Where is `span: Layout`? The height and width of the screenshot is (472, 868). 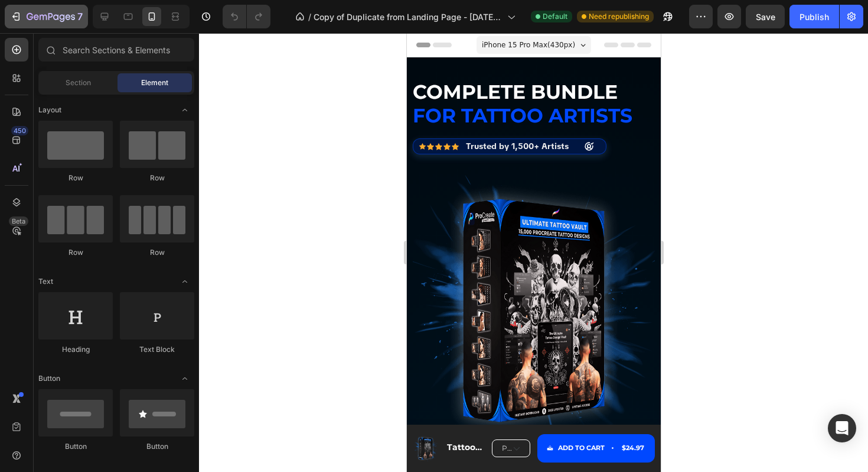 span: Layout is located at coordinates (50, 110).